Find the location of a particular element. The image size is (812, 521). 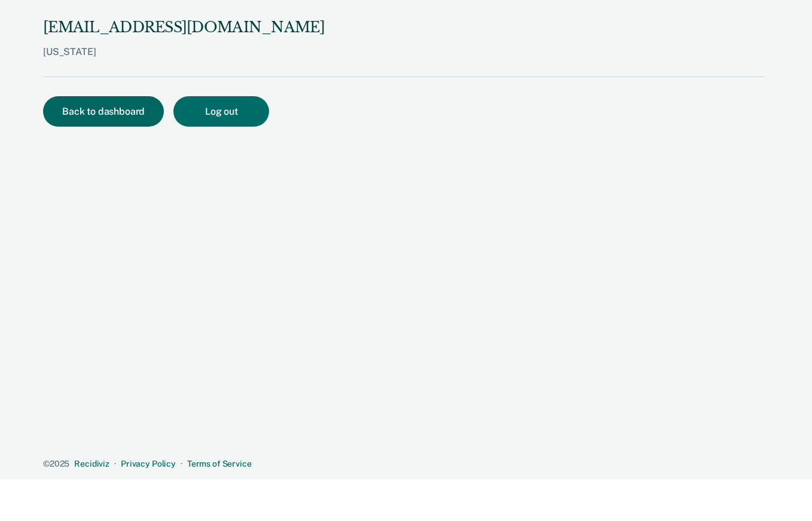

a: Privacy Policy is located at coordinates (148, 464).